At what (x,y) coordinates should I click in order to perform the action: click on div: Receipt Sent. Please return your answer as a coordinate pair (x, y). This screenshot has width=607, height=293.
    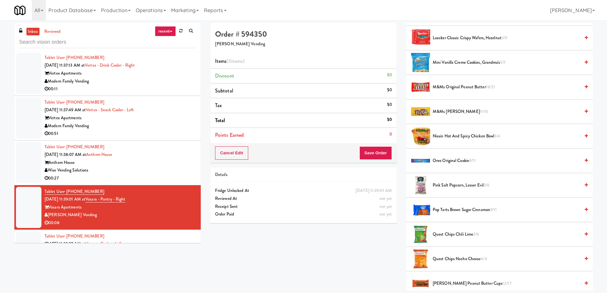
    Looking at the image, I should click on (303, 206).